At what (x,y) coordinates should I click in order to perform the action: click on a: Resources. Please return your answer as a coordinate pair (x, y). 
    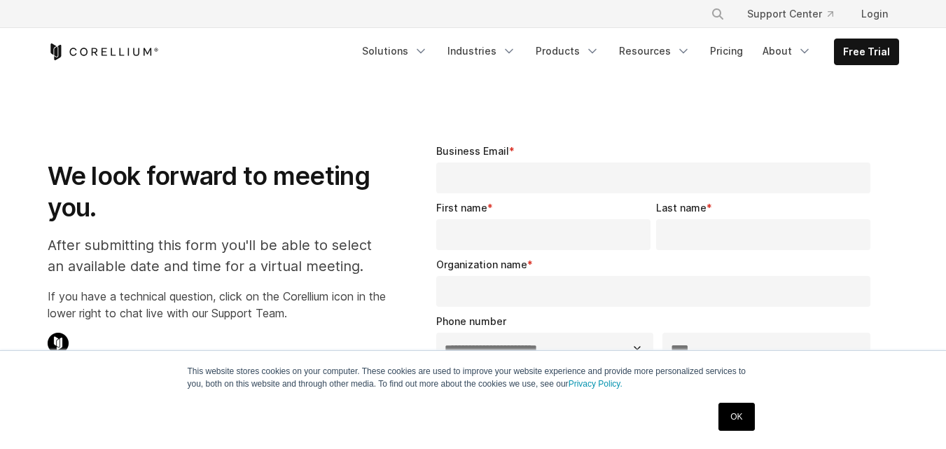
    Looking at the image, I should click on (655, 51).